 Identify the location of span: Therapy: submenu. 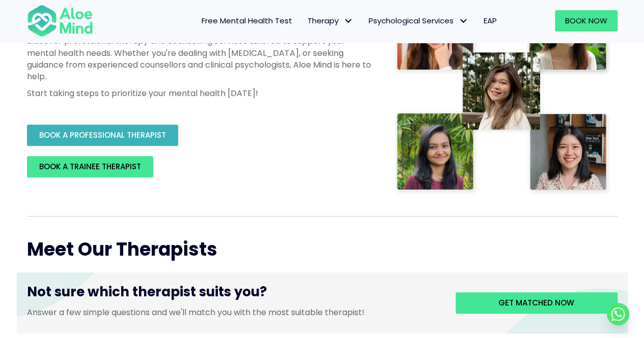
(348, 21).